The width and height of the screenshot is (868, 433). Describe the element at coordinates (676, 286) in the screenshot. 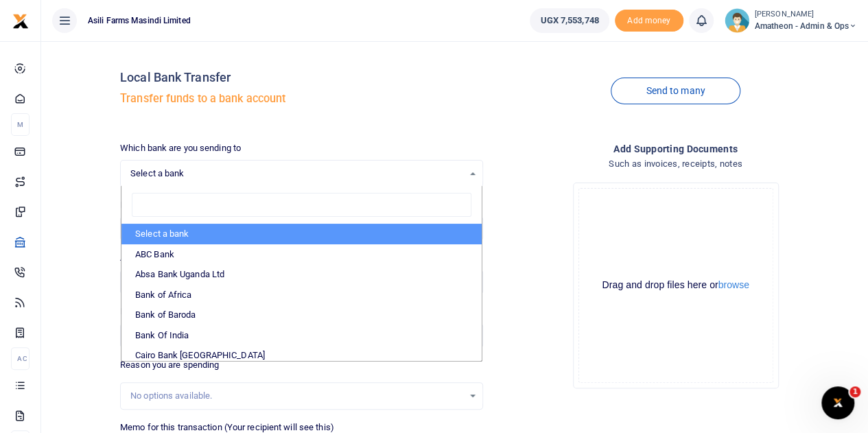

I see `div: File Uploader` at that location.